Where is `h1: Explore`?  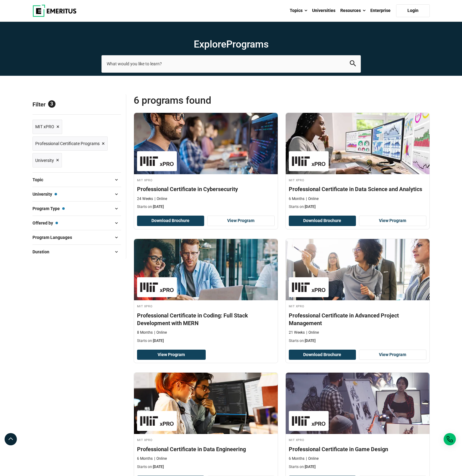 h1: Explore is located at coordinates (231, 44).